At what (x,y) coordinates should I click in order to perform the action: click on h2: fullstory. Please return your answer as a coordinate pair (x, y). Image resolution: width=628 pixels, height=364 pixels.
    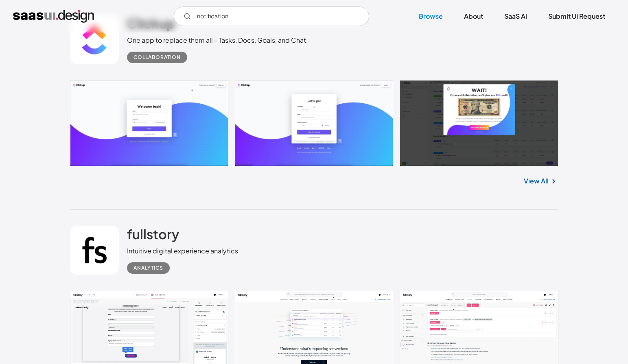
    Looking at the image, I should click on (153, 234).